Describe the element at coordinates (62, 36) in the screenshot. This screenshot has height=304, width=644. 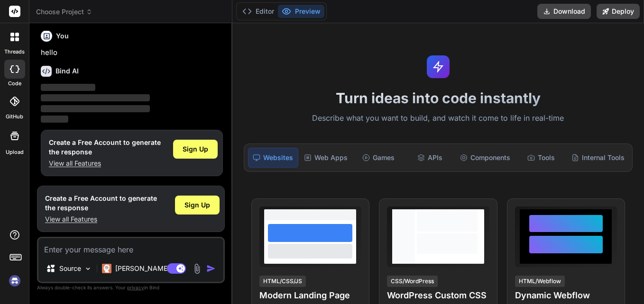
I see `h6: You` at that location.